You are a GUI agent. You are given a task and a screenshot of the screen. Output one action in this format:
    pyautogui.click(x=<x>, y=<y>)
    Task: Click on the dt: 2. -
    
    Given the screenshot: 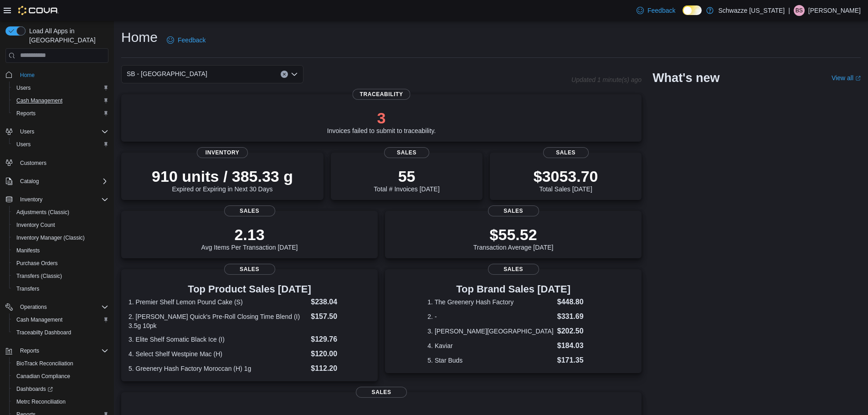 What is the action you would take?
    pyautogui.click(x=490, y=316)
    